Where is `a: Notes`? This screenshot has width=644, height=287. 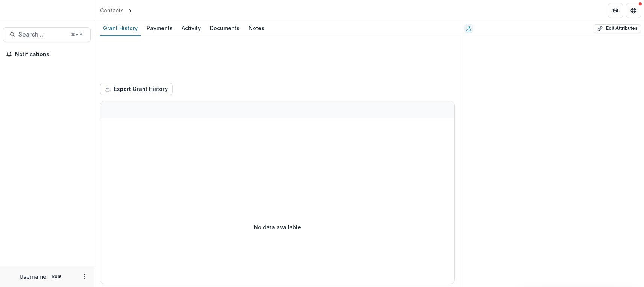 a: Notes is located at coordinates (257, 28).